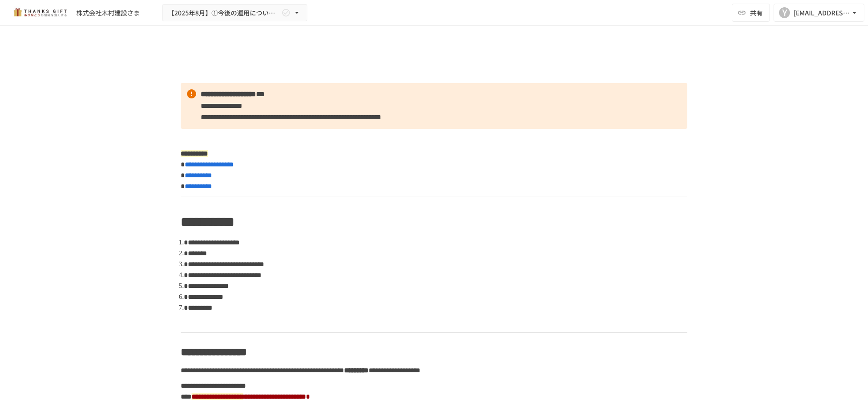  Describe the element at coordinates (235, 13) in the screenshot. I see `button: 【2025年8月】①今後の運用についてのご案内/THANKS GIFTキックオフMTG` at that location.